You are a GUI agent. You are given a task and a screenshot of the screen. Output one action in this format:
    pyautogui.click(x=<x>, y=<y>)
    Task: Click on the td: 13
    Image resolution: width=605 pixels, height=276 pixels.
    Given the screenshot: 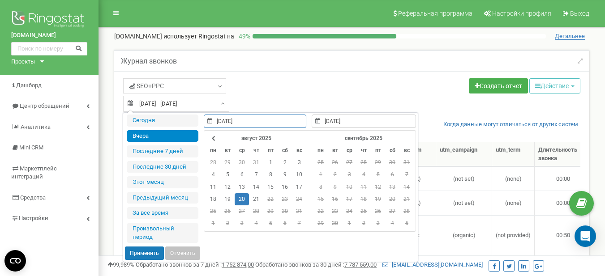 What is the action you would take?
    pyautogui.click(x=392, y=187)
    